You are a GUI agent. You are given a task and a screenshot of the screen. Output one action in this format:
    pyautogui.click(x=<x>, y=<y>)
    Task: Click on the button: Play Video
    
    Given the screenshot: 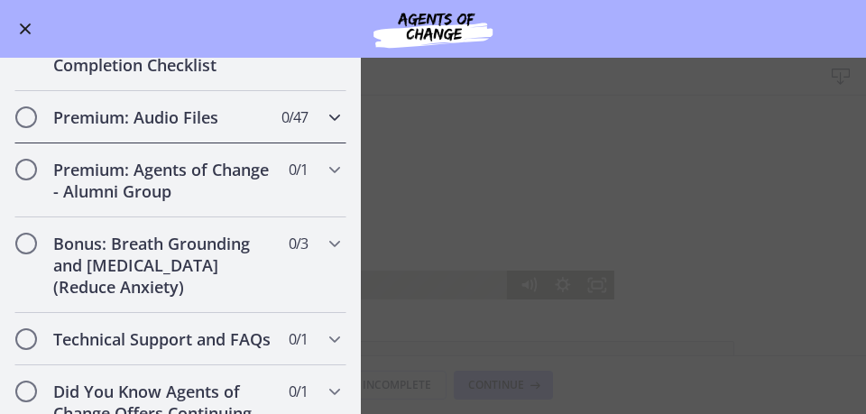 What is the action you would take?
    pyautogui.click(x=269, y=189)
    